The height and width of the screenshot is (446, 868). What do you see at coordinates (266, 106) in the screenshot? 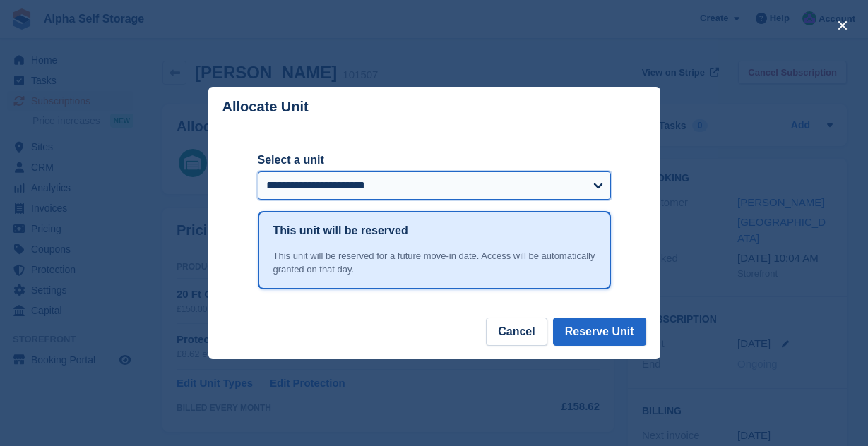
I see `p: Allocate Unit` at bounding box center [266, 106].